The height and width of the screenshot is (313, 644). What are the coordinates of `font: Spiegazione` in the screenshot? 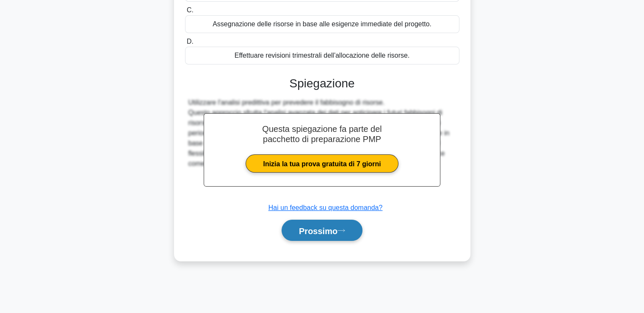 It's located at (322, 83).